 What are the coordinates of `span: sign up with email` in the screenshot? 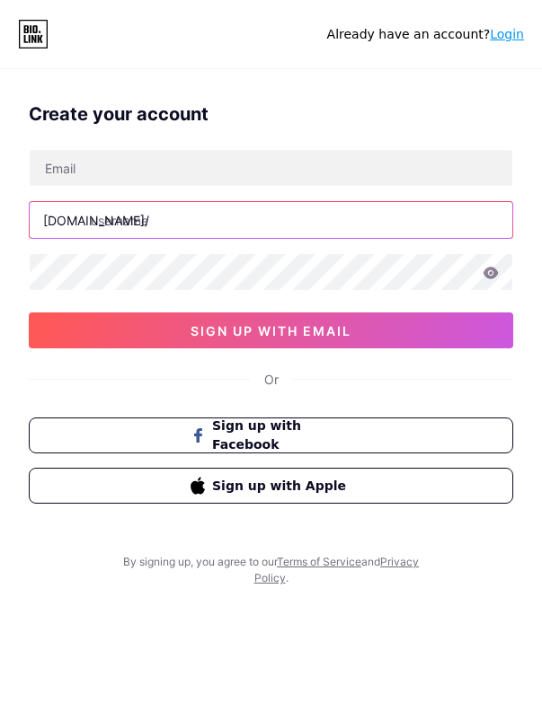 It's located at (270, 330).